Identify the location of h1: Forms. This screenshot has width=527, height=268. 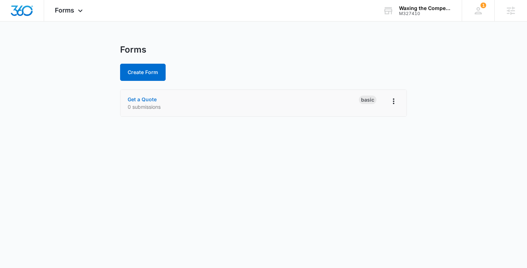
(133, 50).